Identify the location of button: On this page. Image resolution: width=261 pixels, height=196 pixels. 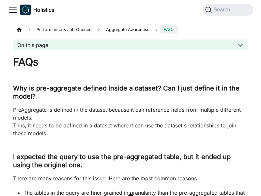
(131, 45).